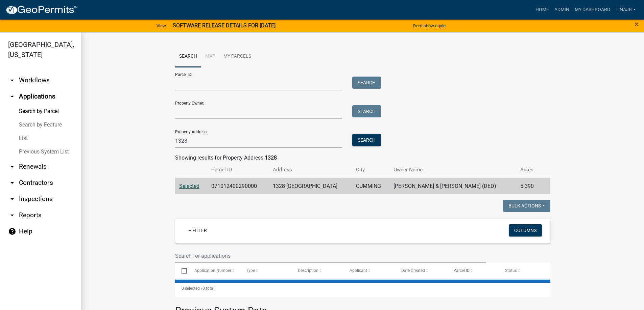  I want to click on button: Columns, so click(525, 230).